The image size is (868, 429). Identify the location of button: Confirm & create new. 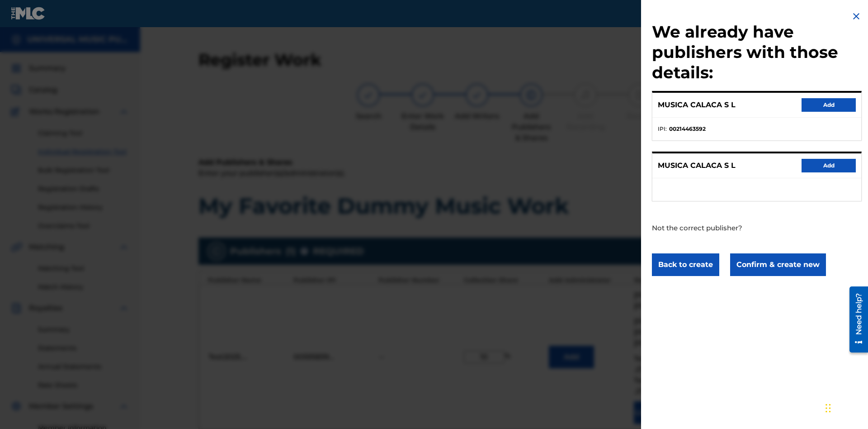
(778, 265).